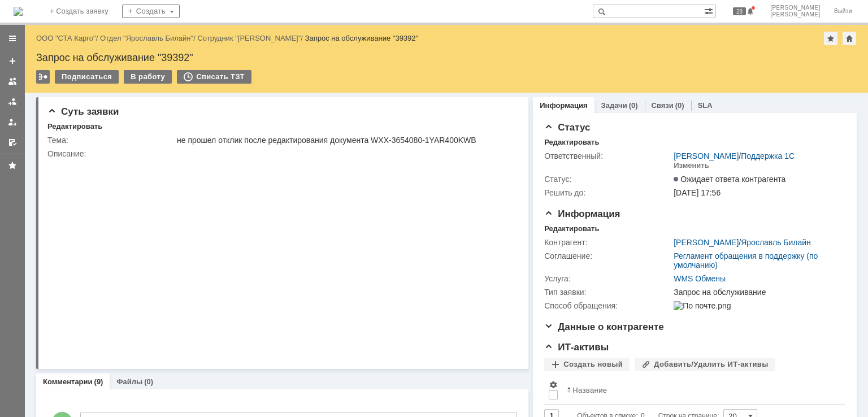  I want to click on div: Ответственный:, so click(607, 156).